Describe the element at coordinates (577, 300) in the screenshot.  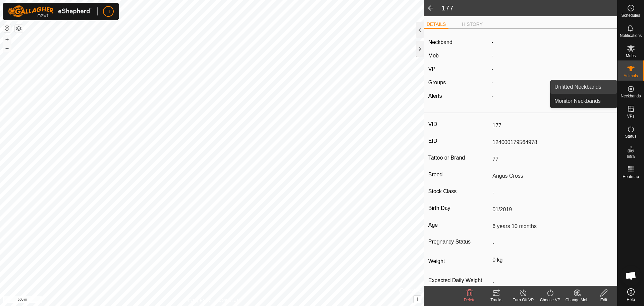
I see `div: Change Mob` at that location.